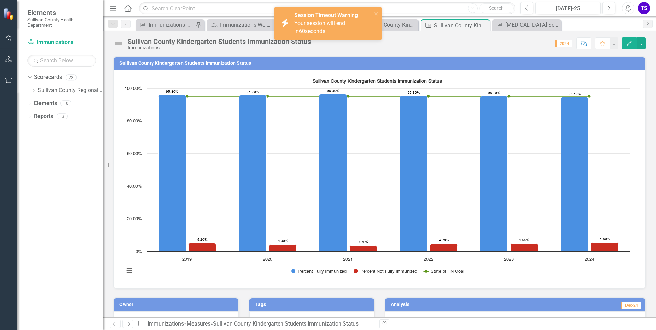 The image size is (656, 330). What do you see at coordinates (564, 44) in the screenshot?
I see `span: 2024` at bounding box center [564, 44].